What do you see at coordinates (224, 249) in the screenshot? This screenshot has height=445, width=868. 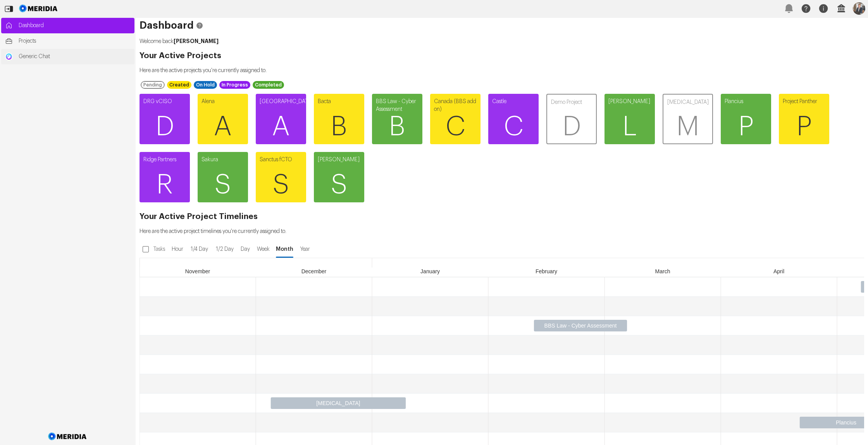 I see `span: 1/2 Day` at bounding box center [224, 249].